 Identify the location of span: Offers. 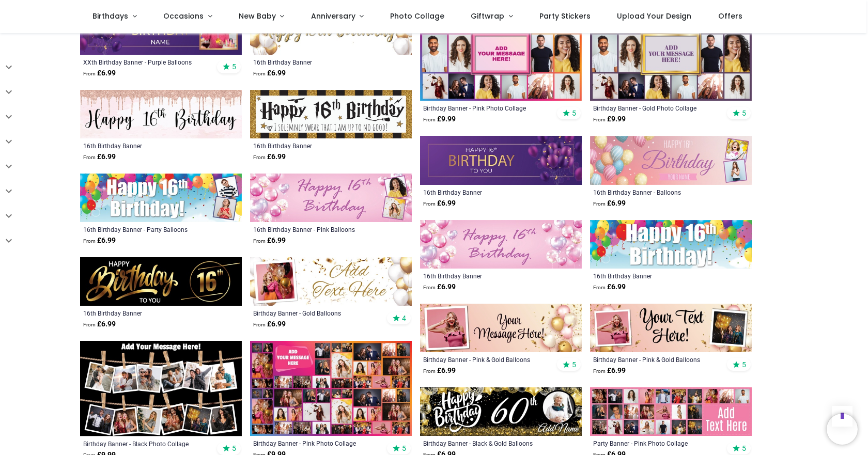
(730, 16).